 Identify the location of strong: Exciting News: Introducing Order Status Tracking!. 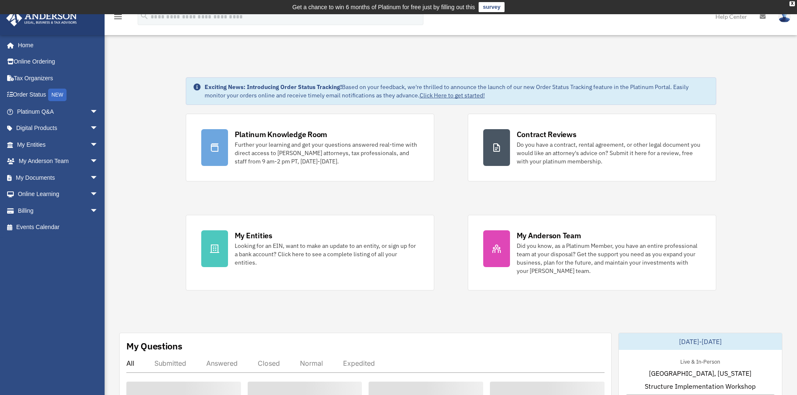
(273, 87).